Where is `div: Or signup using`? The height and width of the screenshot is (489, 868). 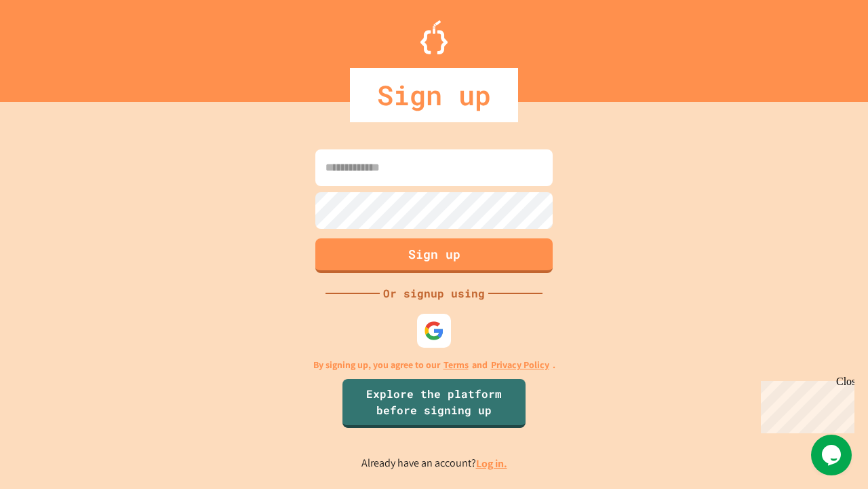 div: Or signup using is located at coordinates (434, 293).